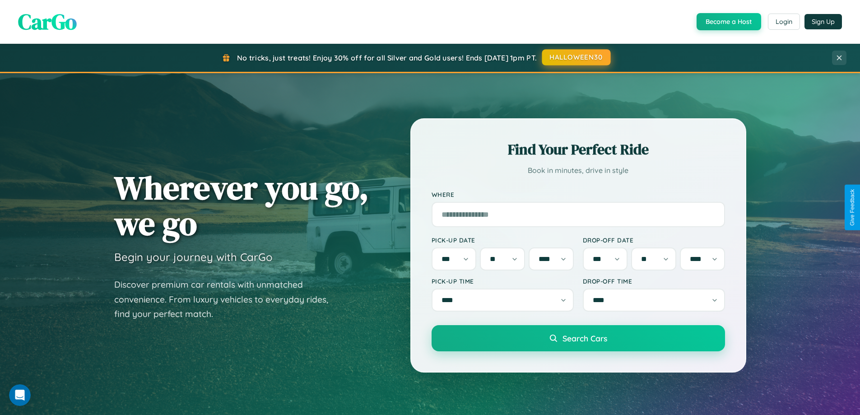 The image size is (860, 415). What do you see at coordinates (227, 299) in the screenshot?
I see `p: Discover premium car rentals with unmatched convenience. From luxury vehicles to everyday rides, ...` at bounding box center [227, 299].